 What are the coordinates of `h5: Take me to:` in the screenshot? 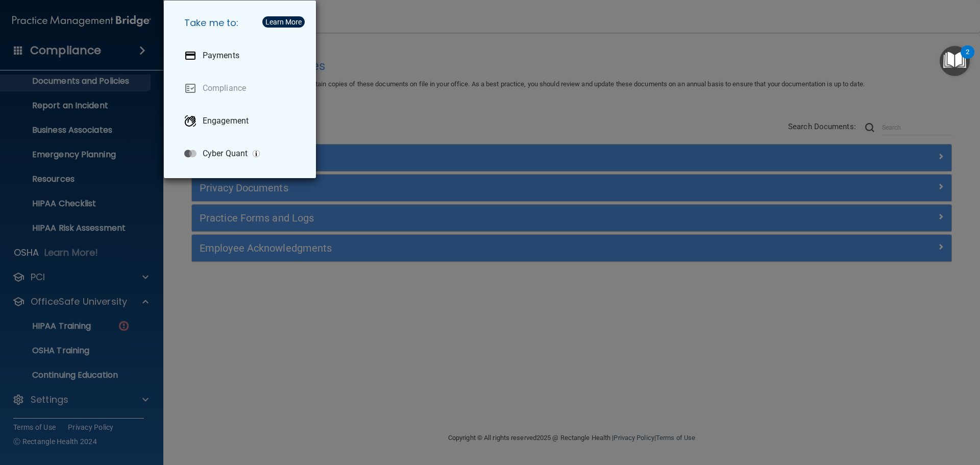 It's located at (242, 23).